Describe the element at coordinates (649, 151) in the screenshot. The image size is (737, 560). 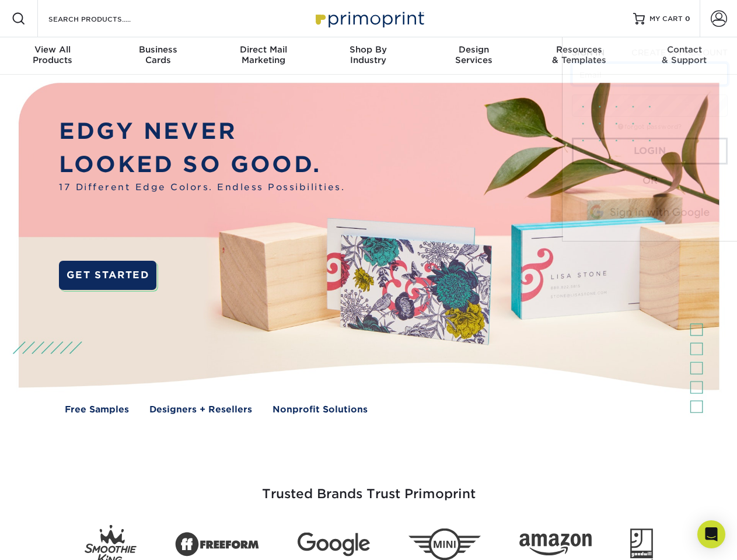
I see `a: Login` at that location.